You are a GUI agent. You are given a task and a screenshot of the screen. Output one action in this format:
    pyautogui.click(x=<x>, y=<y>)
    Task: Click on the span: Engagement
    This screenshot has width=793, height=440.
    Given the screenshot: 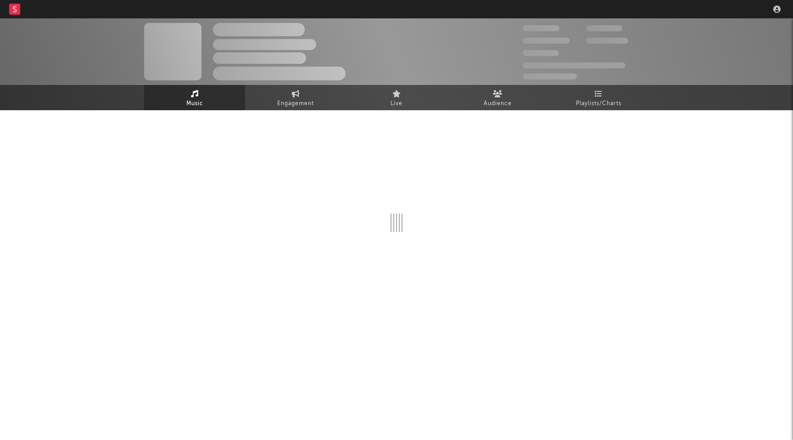 What is the action you would take?
    pyautogui.click(x=296, y=104)
    